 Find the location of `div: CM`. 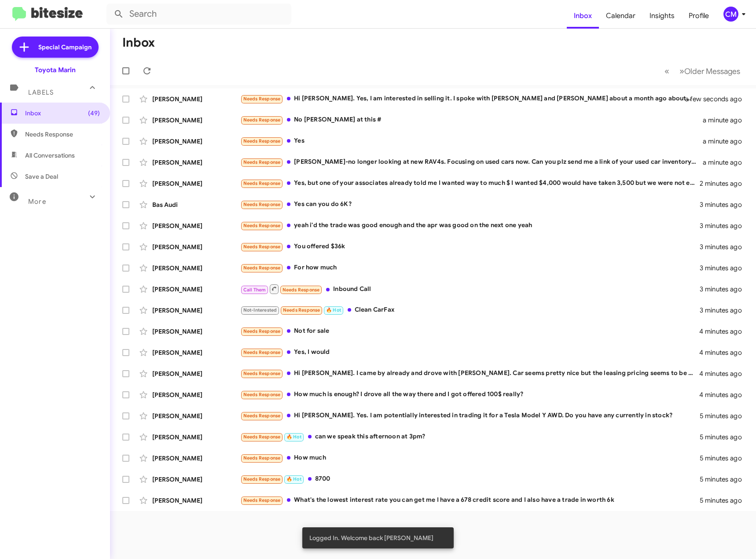

div: CM is located at coordinates (731, 14).